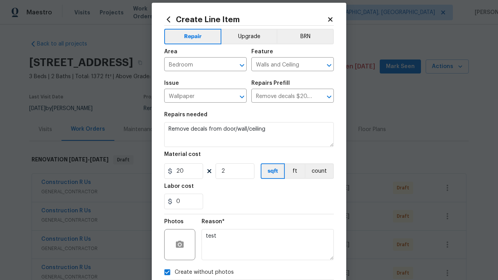 The height and width of the screenshot is (280, 498). I want to click on h2: Create Line Item, so click(245, 19).